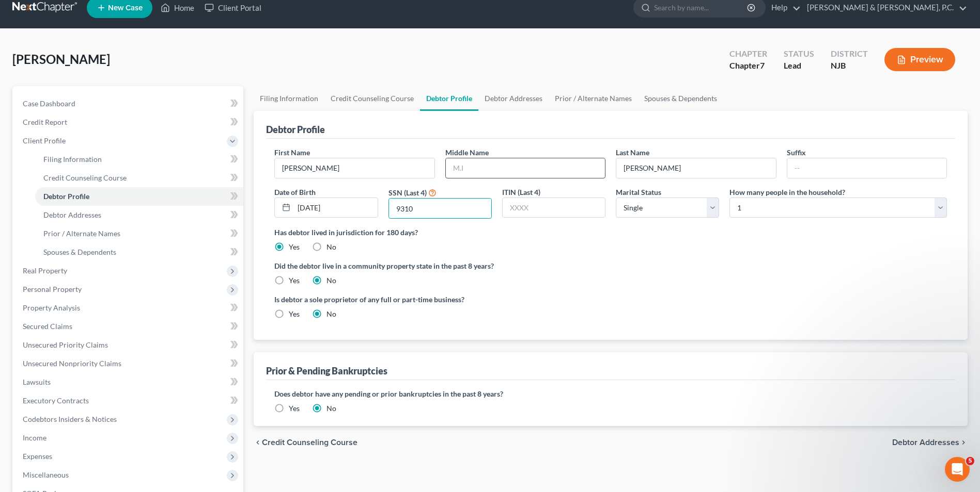  Describe the element at coordinates (610, 394) in the screenshot. I see `label: Does debtor have any pending or prior bankruptcies in the past 8 years?` at that location.